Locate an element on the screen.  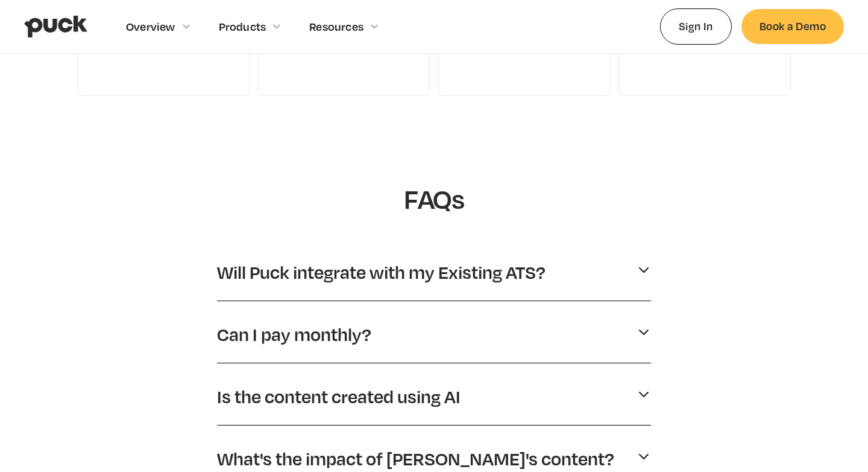
div: Overview is located at coordinates (150, 27).